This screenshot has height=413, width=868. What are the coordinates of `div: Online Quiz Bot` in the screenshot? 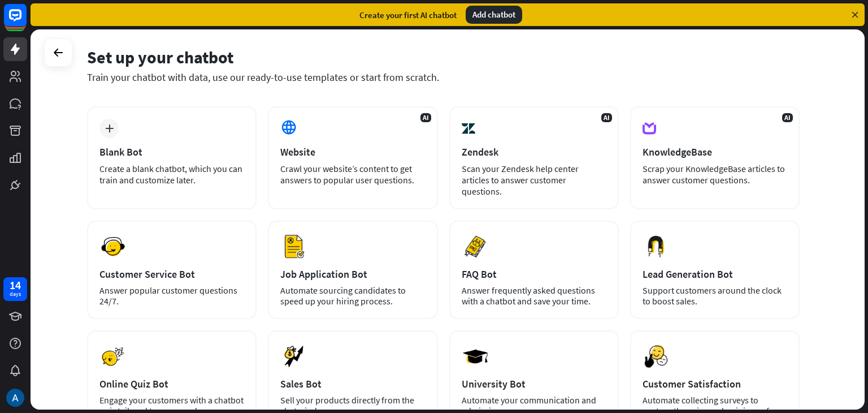 It's located at (171, 383).